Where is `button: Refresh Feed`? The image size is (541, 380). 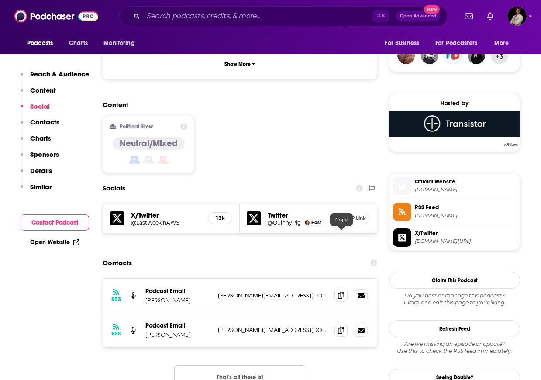 button: Refresh Feed is located at coordinates (454, 328).